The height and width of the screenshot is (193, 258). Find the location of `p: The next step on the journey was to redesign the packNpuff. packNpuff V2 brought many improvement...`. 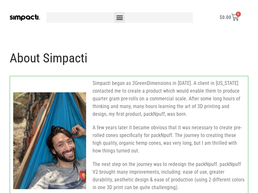

p: The next step on the journey was to redesign the packNpuff. packNpuff V2 brought many improvement... is located at coordinates (169, 176).